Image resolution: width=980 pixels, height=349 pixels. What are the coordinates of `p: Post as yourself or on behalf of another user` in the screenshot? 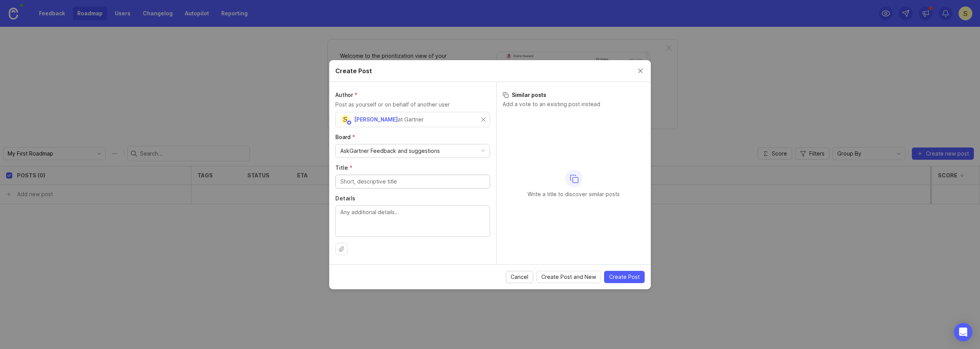 It's located at (413, 105).